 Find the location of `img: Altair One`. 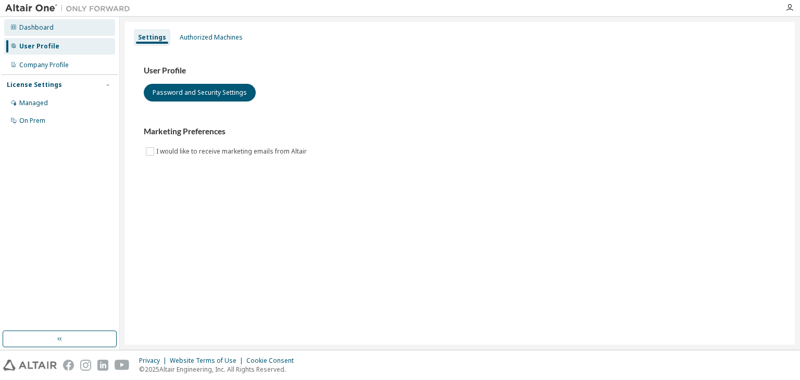

img: Altair One is located at coordinates (70, 8).